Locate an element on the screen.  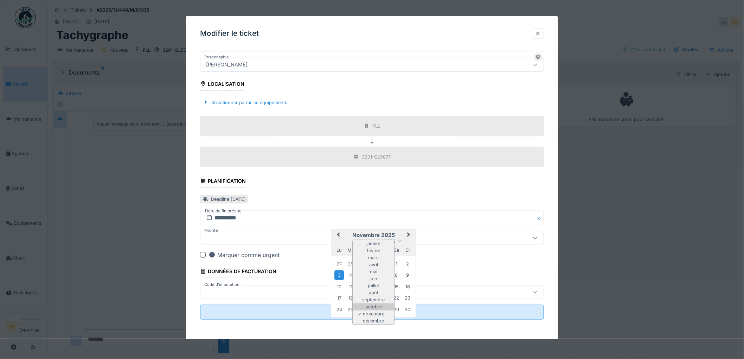
h3: Modifier le ticket is located at coordinates (229, 33).